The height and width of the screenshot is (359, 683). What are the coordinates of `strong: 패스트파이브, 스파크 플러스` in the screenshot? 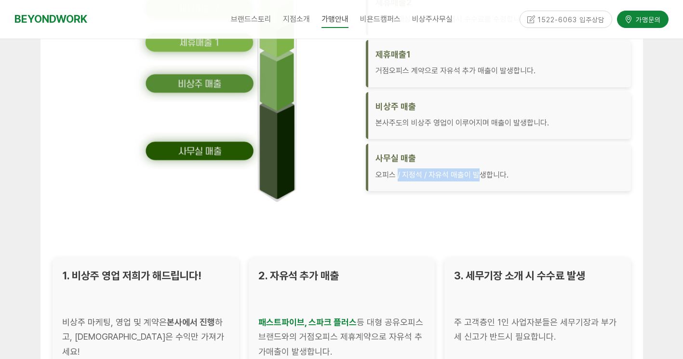 It's located at (307, 322).